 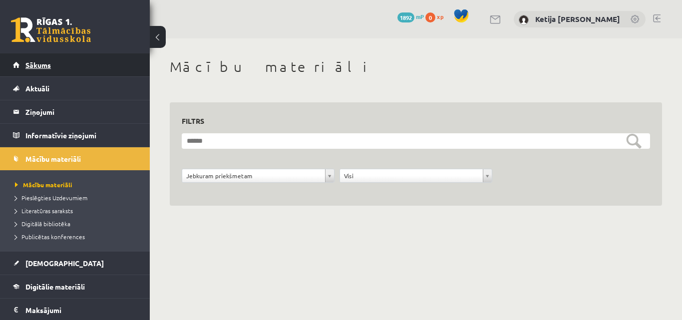 What do you see at coordinates (253, 176) in the screenshot?
I see `span: Jebkuram priekšmetam` at bounding box center [253, 176].